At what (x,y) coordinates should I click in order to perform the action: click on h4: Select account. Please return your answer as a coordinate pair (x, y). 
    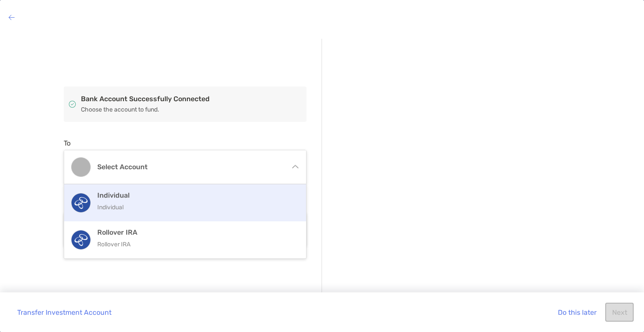
    Looking at the image, I should click on (190, 167).